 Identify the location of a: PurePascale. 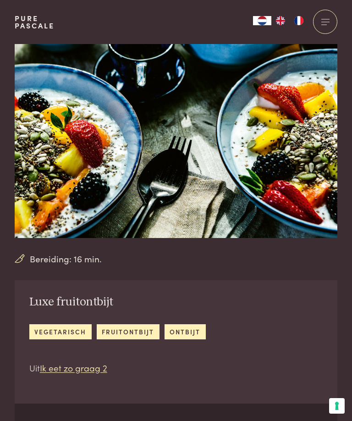
(34, 22).